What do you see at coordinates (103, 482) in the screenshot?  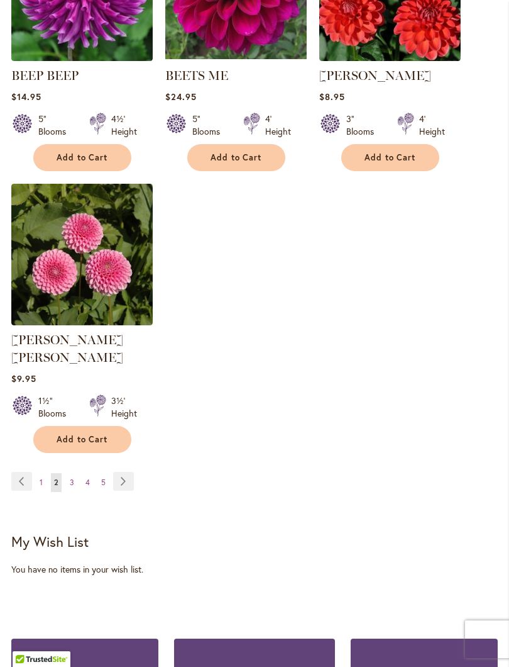 I see `a: 5` at bounding box center [103, 482].